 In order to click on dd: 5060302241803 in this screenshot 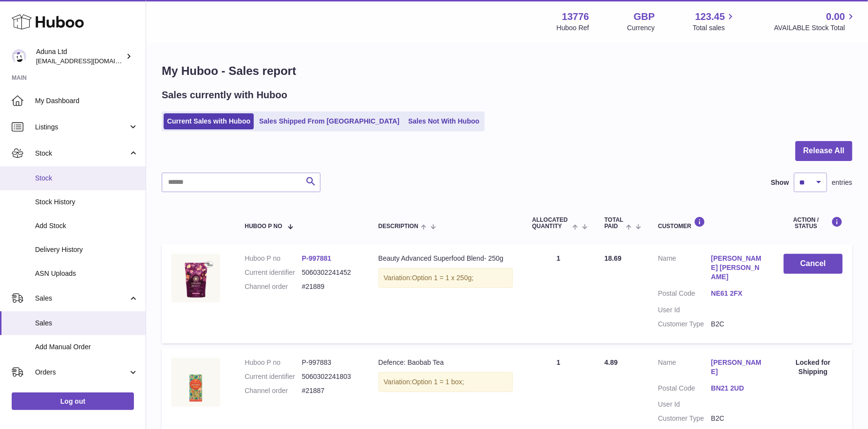, I will do `click(330, 377)`.